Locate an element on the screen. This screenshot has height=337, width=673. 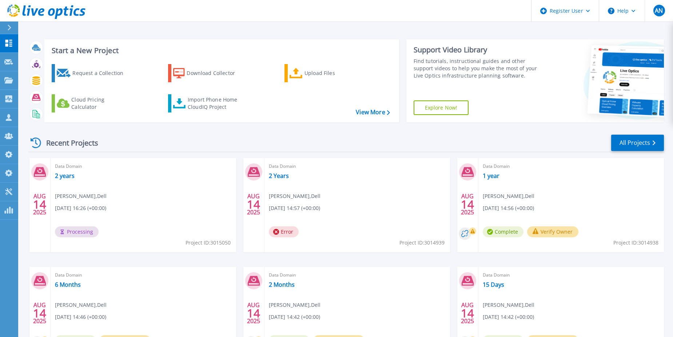
a: 15 Days is located at coordinates (493, 284).